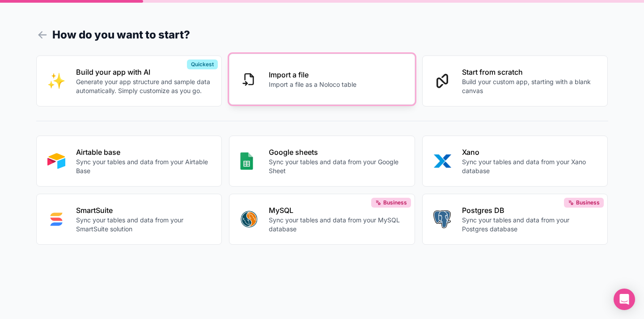 The height and width of the screenshot is (319, 644). I want to click on p: Airtable base, so click(144, 152).